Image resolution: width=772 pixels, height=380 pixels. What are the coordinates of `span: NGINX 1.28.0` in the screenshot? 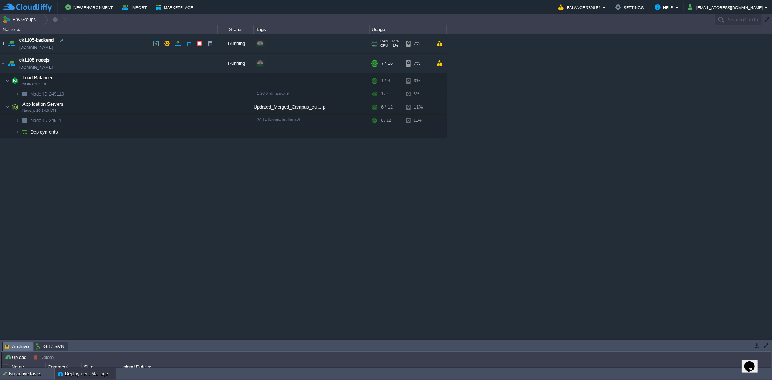 It's located at (34, 84).